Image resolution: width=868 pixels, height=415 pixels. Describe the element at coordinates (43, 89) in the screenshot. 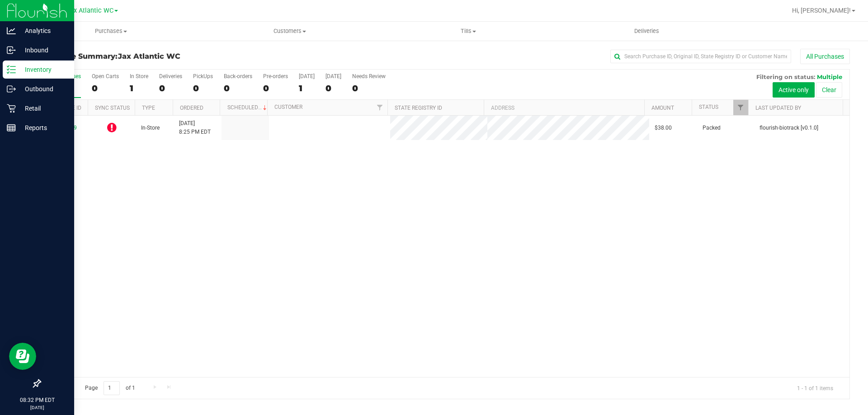

I see `p: Outbound` at that location.